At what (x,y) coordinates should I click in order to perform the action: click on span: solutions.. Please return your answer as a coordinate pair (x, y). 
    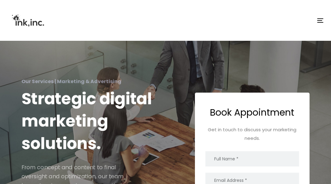
    Looking at the image, I should click on (61, 143).